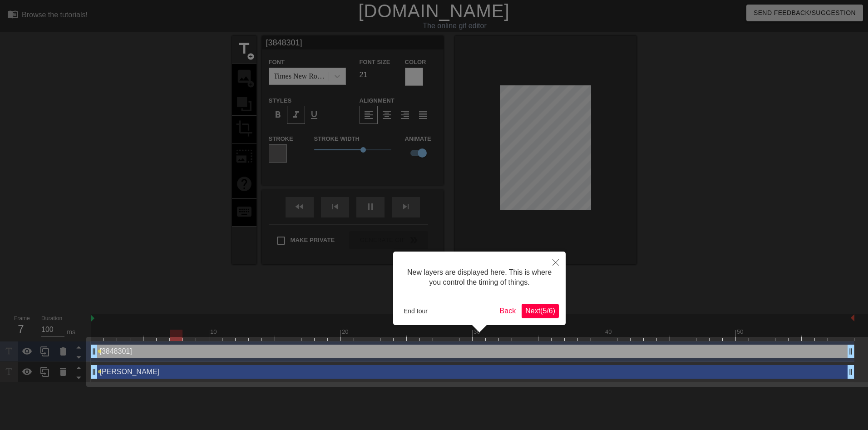 The width and height of the screenshot is (868, 430). What do you see at coordinates (479, 277) in the screenshot?
I see `div: New layers are displayed here. This is where you control the timing of things.` at bounding box center [479, 277].